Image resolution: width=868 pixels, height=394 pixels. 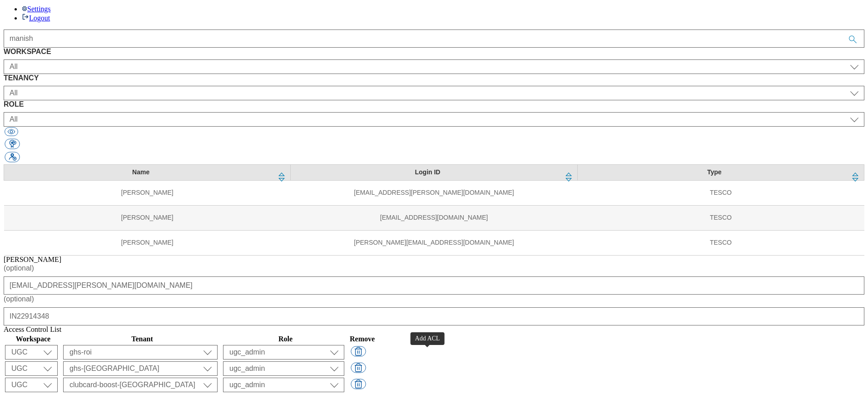 What do you see at coordinates (715, 173) in the screenshot?
I see `div: Type` at bounding box center [715, 173].